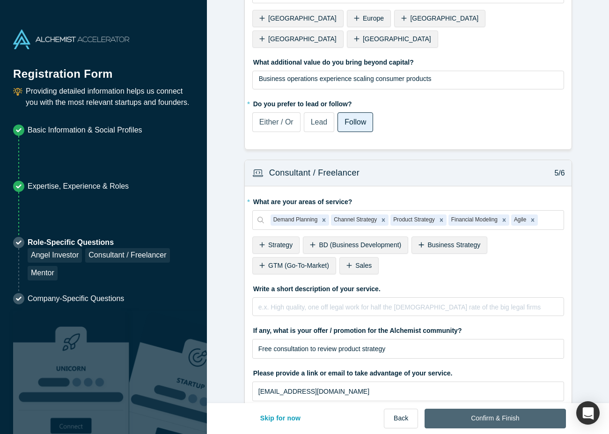 This screenshot has width=609, height=434. Describe the element at coordinates (103, 69) in the screenshot. I see `h1: Registration Form` at that location.